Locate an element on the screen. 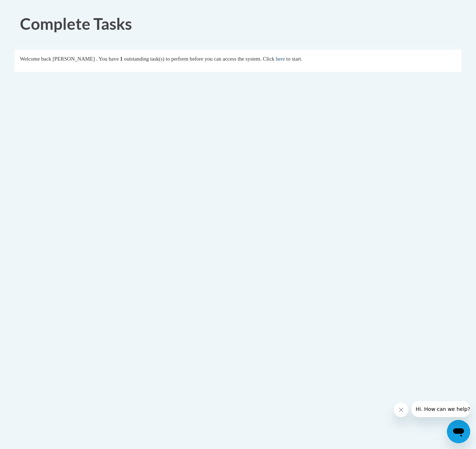 The image size is (476, 449). span: 1 is located at coordinates (121, 59).